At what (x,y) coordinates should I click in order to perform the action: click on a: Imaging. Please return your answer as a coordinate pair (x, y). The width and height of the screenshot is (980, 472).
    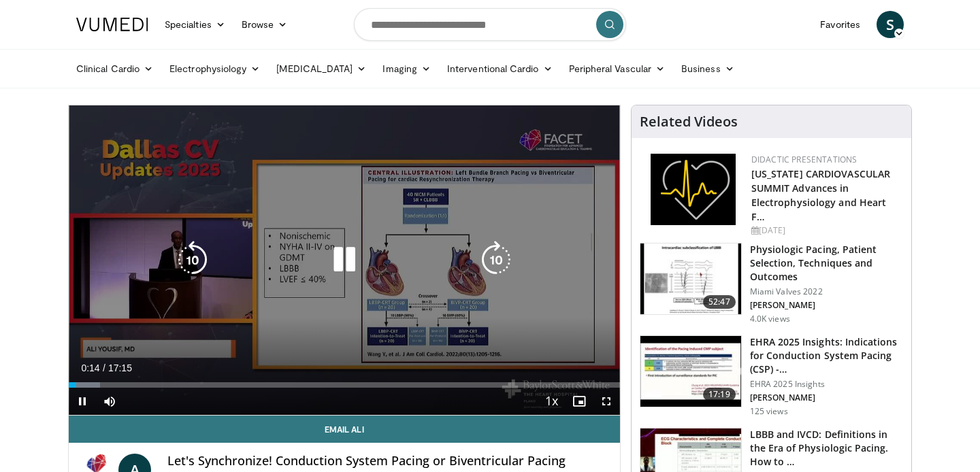
    Looking at the image, I should click on (406, 69).